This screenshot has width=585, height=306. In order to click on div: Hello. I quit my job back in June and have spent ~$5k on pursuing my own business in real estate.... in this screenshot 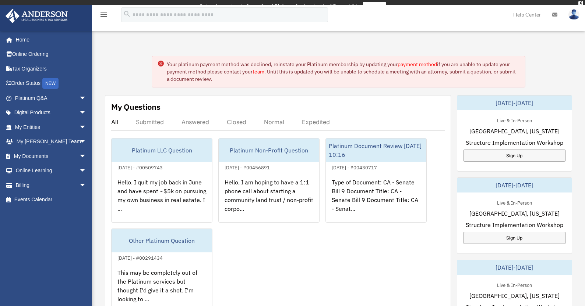, I will do `click(161, 201)`.